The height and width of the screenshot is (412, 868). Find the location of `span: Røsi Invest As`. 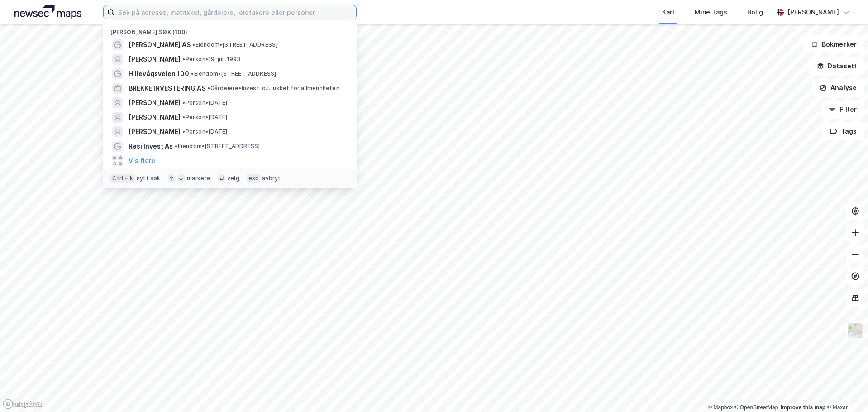

span: Røsi Invest As is located at coordinates (150, 147).